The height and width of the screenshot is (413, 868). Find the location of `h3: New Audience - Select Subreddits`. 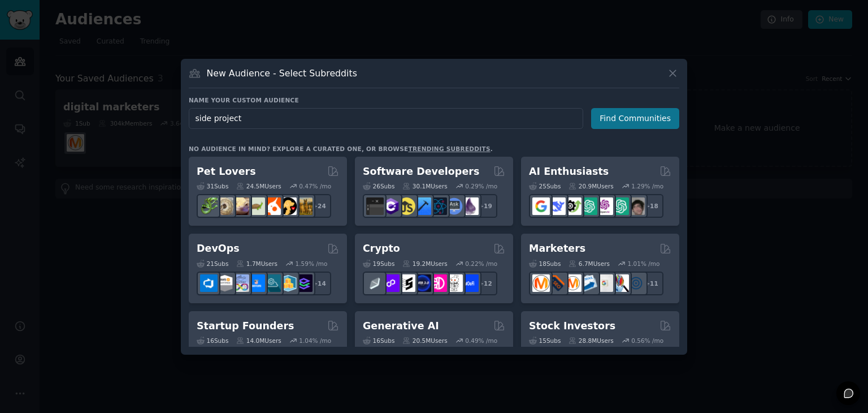

h3: New Audience - Select Subreddits is located at coordinates (282, 73).